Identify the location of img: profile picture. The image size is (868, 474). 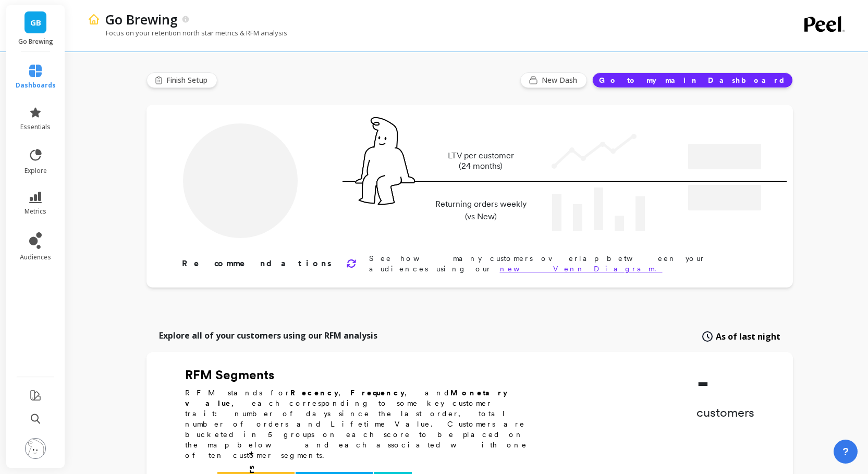
(36, 449).